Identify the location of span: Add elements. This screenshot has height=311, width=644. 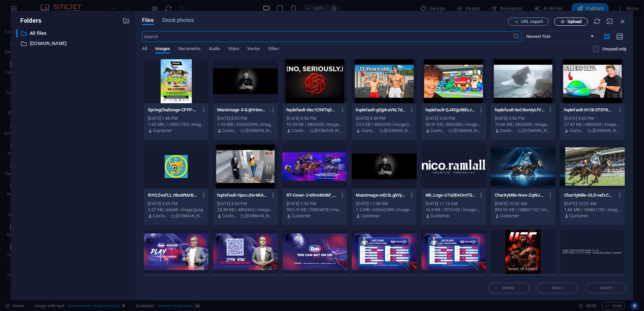
(146, 114).